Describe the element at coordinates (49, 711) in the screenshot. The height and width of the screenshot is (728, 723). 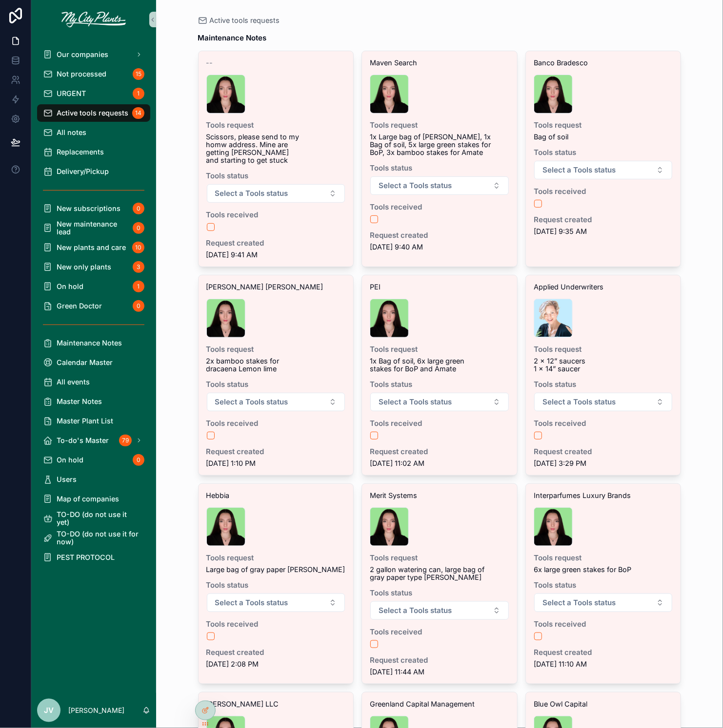
I see `span: JV` at that location.